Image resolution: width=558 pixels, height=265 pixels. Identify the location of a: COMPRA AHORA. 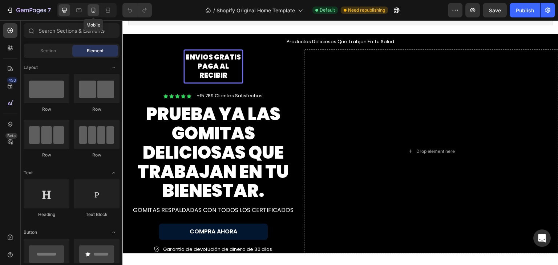
(91, 212).